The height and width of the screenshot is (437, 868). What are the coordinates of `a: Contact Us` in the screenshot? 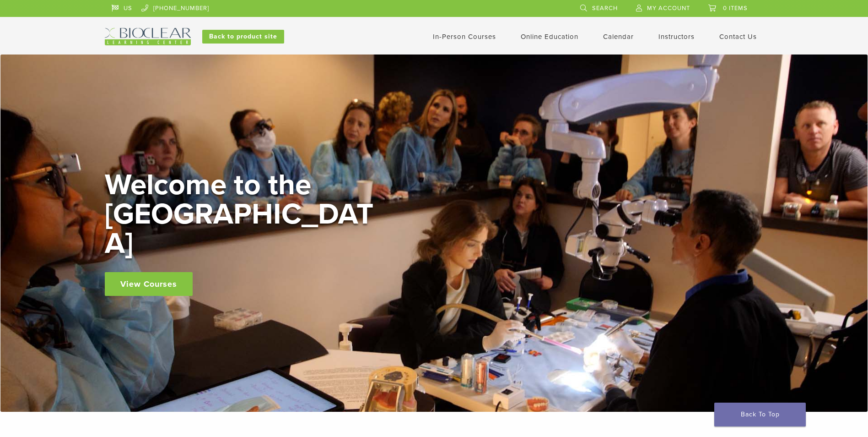 It's located at (738, 36).